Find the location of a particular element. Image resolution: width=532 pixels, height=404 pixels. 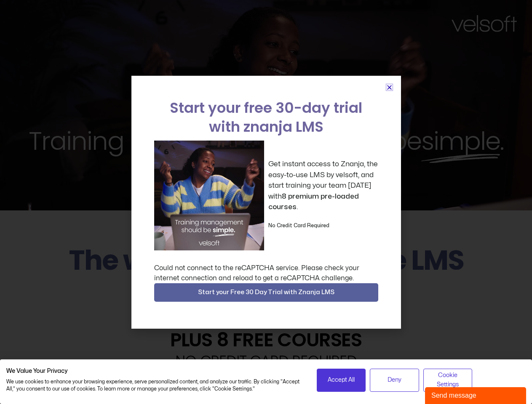

div: Could not connect to the reCAPTCHA service. Please check your internet connection and reload to g... is located at coordinates (266, 273).